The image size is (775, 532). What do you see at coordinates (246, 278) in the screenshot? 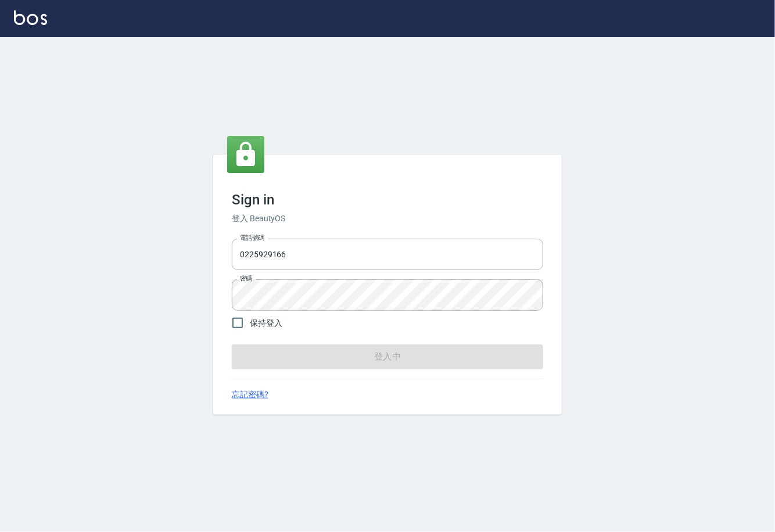
I see `label: 密碼` at bounding box center [246, 278].